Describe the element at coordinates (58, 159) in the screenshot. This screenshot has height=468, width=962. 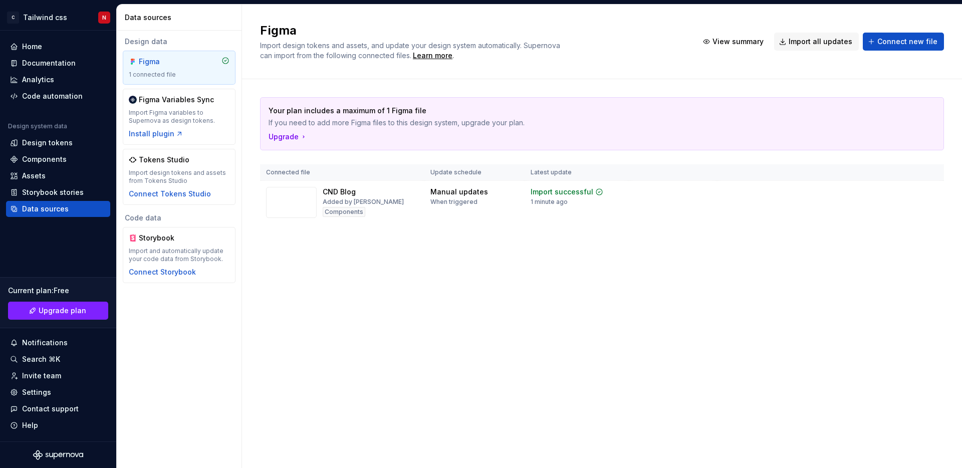
I see `a: Components` at that location.